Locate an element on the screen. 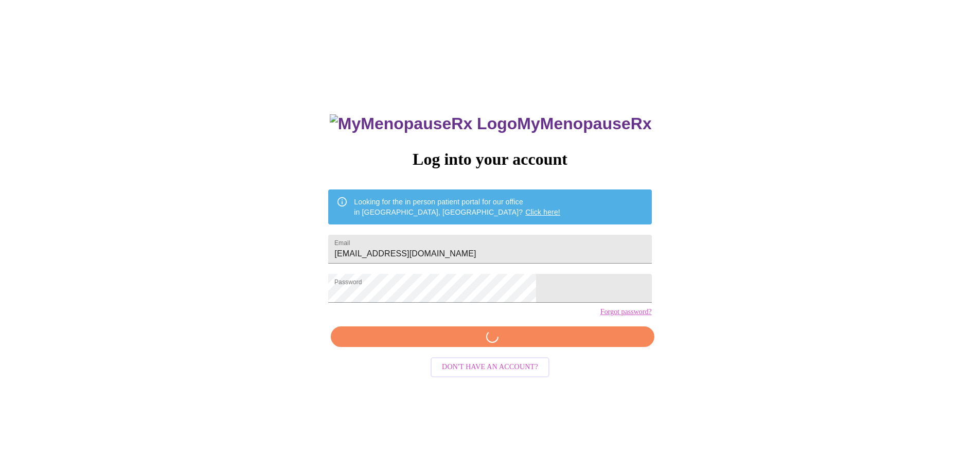 This screenshot has width=980, height=469. img: MyMenopauseRx Logo is located at coordinates (424, 124).